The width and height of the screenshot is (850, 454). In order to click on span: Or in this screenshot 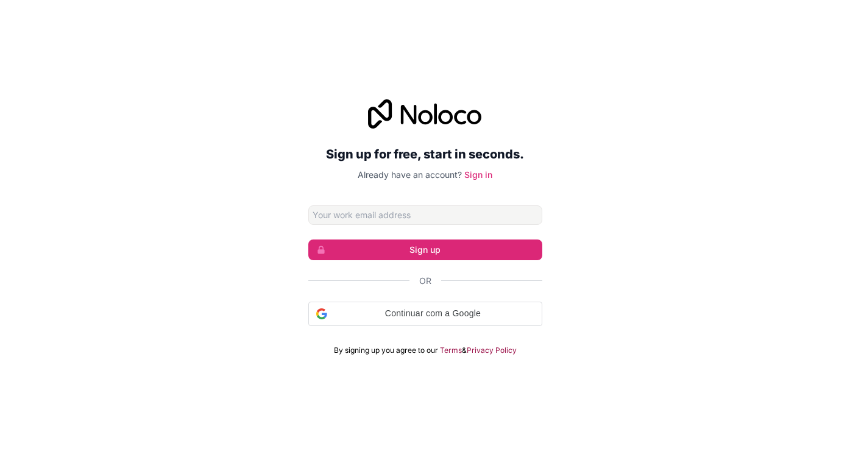, I will do `click(425, 281)`.